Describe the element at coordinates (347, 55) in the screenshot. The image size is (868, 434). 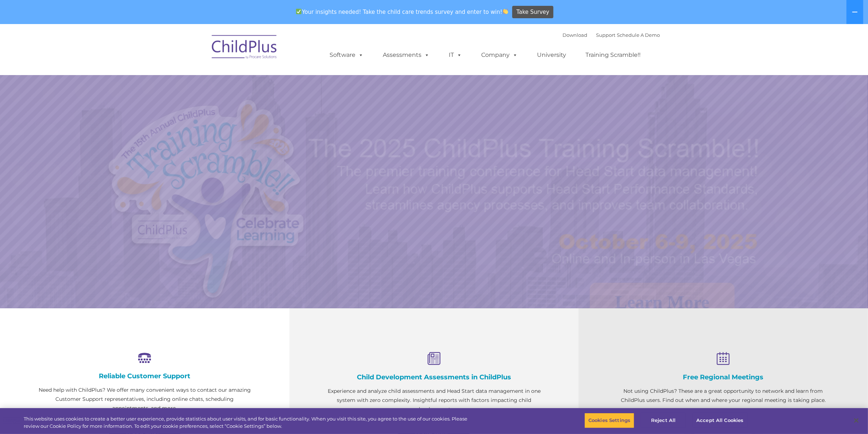
I see `a: Software` at that location.